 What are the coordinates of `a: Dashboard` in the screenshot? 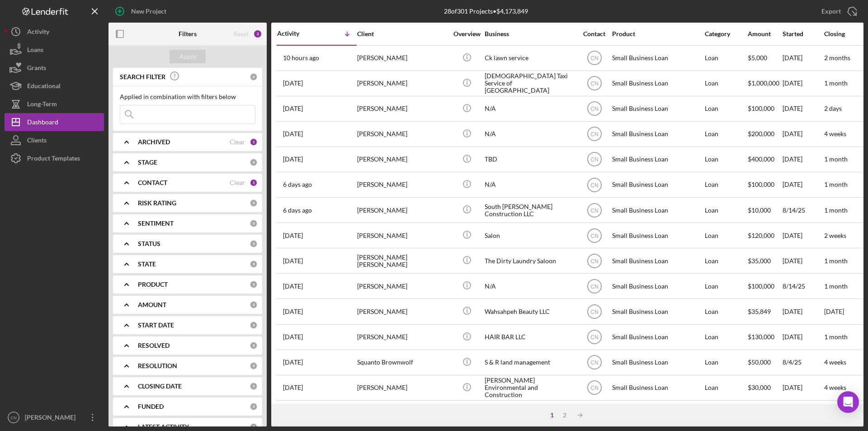 It's located at (54, 122).